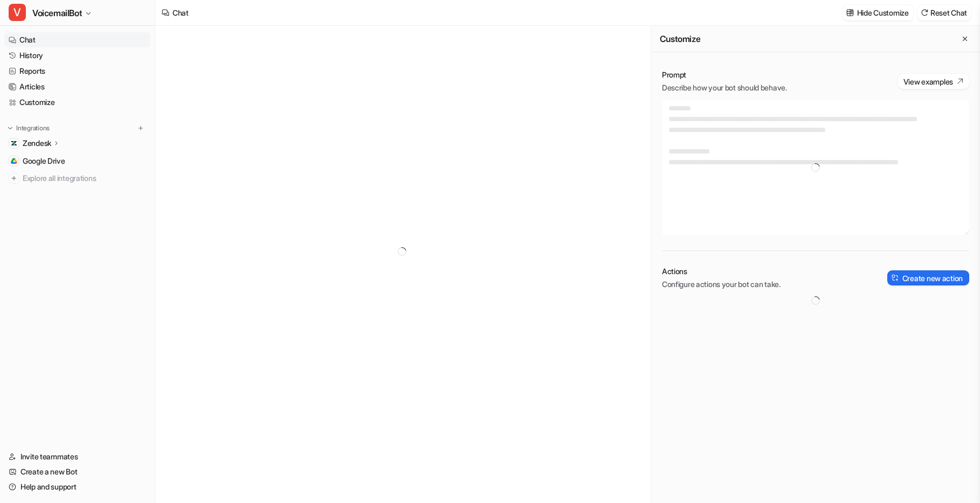 This screenshot has width=980, height=503. Describe the element at coordinates (77, 86) in the screenshot. I see `a: Articles` at that location.